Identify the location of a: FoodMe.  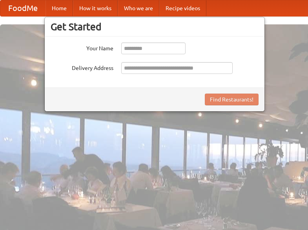
(23, 8).